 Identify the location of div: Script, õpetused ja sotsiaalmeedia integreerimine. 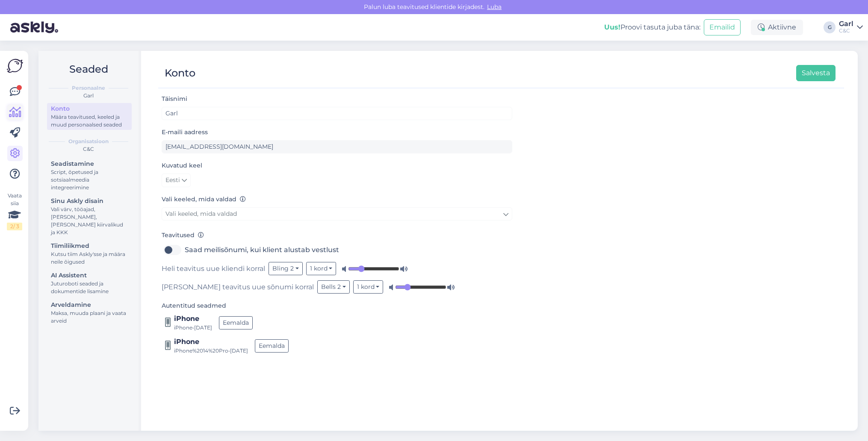
(89, 180).